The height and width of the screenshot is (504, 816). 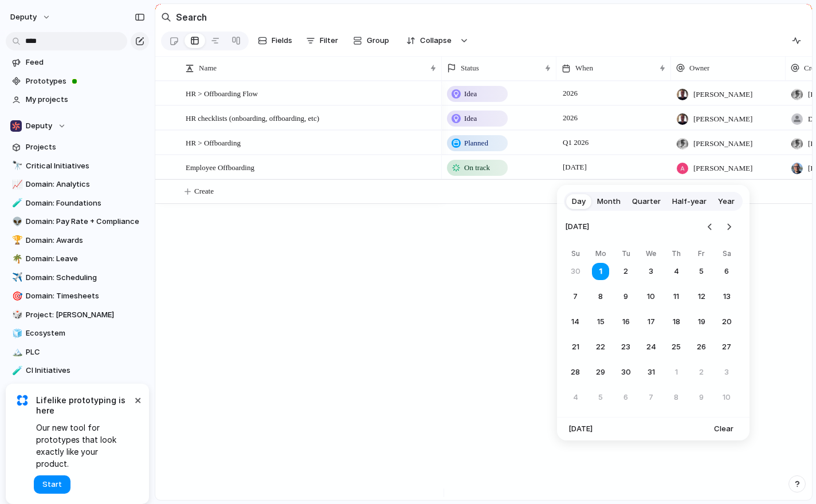 I want to click on button: Tuesday, December 30th, 2025, so click(x=626, y=372).